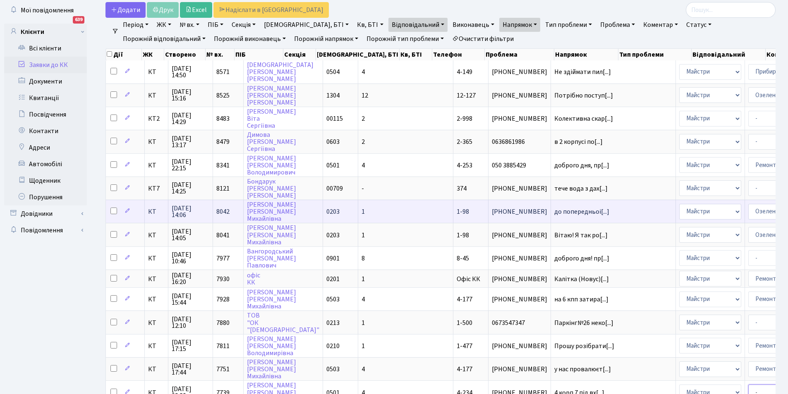 The height and width of the screenshot is (394, 788). I want to click on span: Мої повідомлення, so click(47, 10).